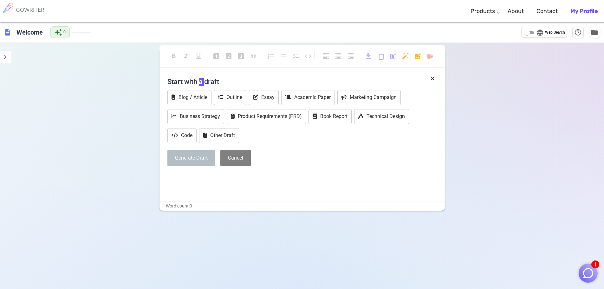 Image resolution: width=604 pixels, height=289 pixels. I want to click on span: looks_two, so click(229, 56).